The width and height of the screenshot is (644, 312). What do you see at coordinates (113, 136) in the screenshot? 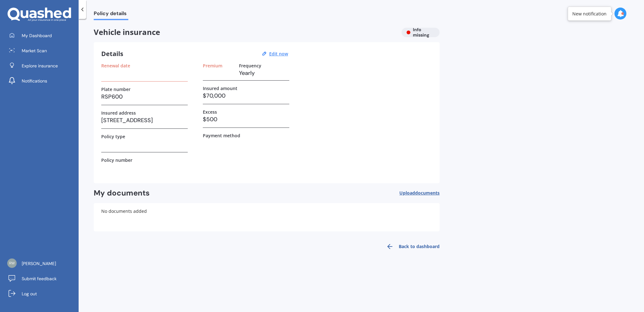
I see `label: Policy type` at bounding box center [113, 136].